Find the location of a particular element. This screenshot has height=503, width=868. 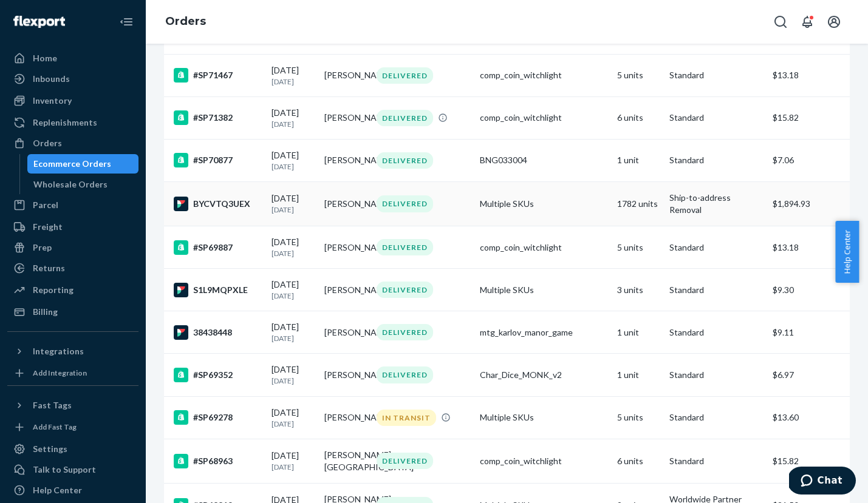

div: Replenishments is located at coordinates (65, 123).